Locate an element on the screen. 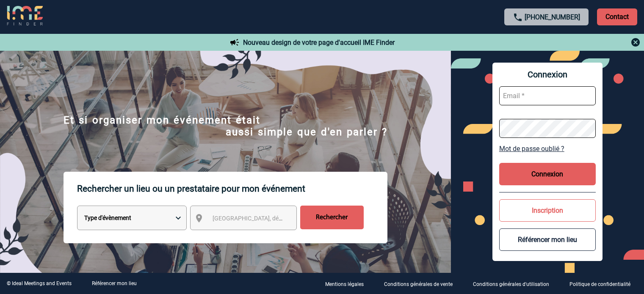  input: Rechercher is located at coordinates (332, 218).